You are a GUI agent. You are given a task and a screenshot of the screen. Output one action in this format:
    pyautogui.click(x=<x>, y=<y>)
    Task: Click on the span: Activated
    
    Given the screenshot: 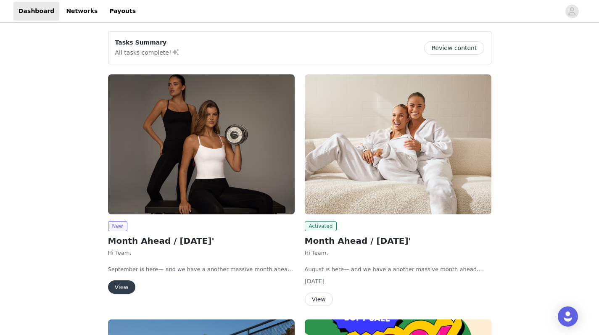 What is the action you would take?
    pyautogui.click(x=321, y=226)
    